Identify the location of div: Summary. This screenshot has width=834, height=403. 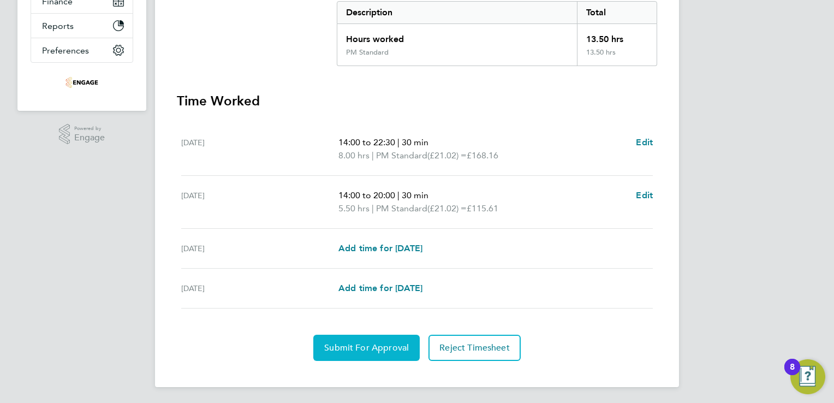
(497, 33).